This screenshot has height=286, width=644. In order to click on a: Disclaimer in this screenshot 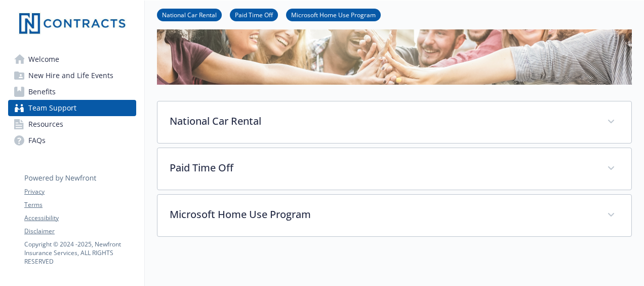, I will do `click(80, 231)`.